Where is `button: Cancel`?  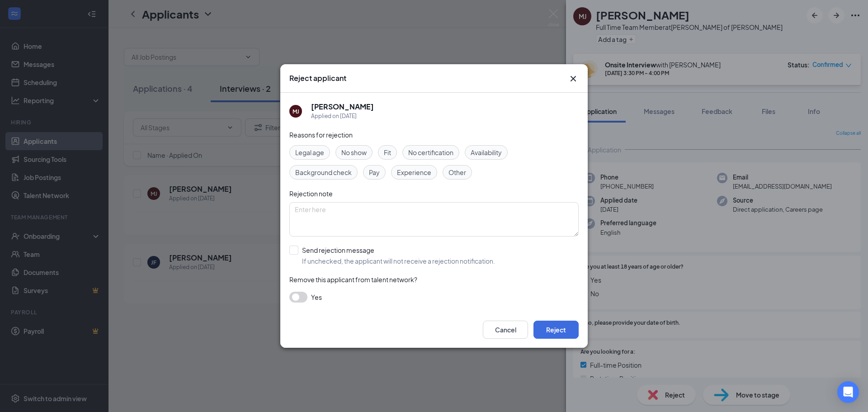
button: Cancel is located at coordinates (505, 329).